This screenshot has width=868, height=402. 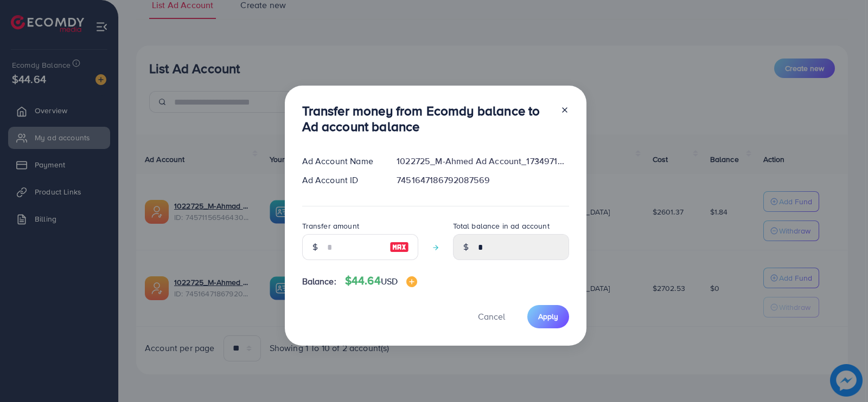 What do you see at coordinates (491, 317) in the screenshot?
I see `button: Cancel` at bounding box center [491, 317].